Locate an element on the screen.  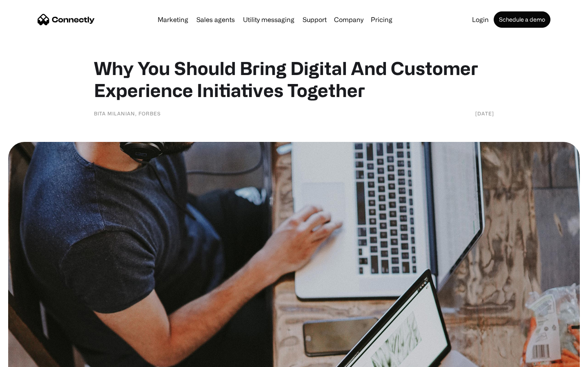
a: Support is located at coordinates (314, 20).